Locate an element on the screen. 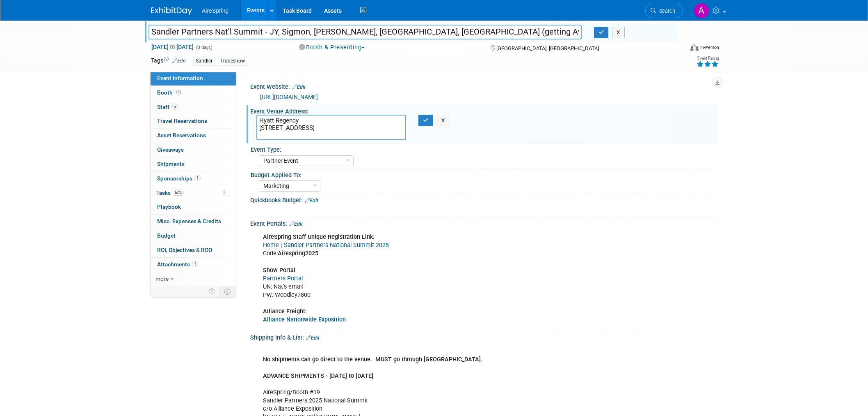 The image size is (868, 416). span: Giveaways is located at coordinates (170, 149).